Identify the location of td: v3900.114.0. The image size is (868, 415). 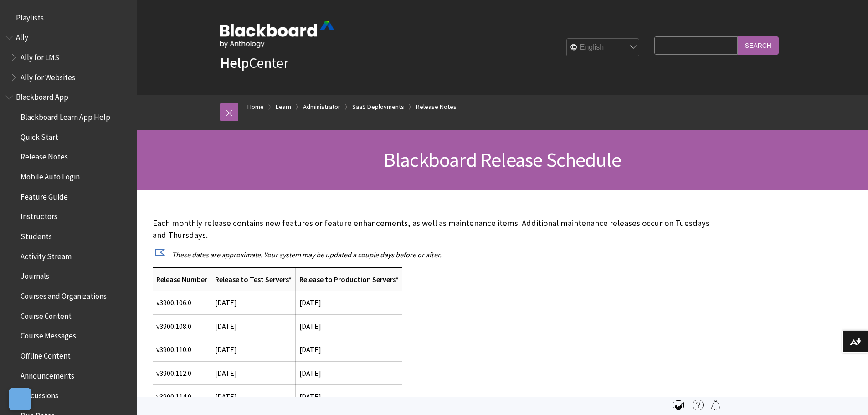
(182, 396).